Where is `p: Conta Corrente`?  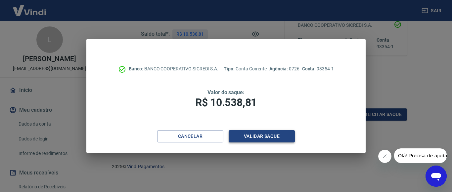 p: Conta Corrente is located at coordinates (245, 69).